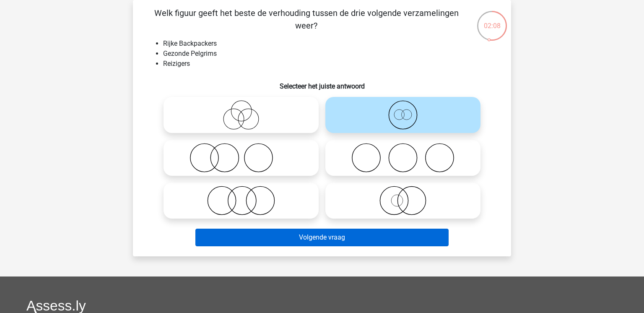  What do you see at coordinates (306, 19) in the screenshot?
I see `p: Welk figuur geeft het beste de verhouding tussen de drie volgende verzamelingen weer?` at bounding box center [306, 19].